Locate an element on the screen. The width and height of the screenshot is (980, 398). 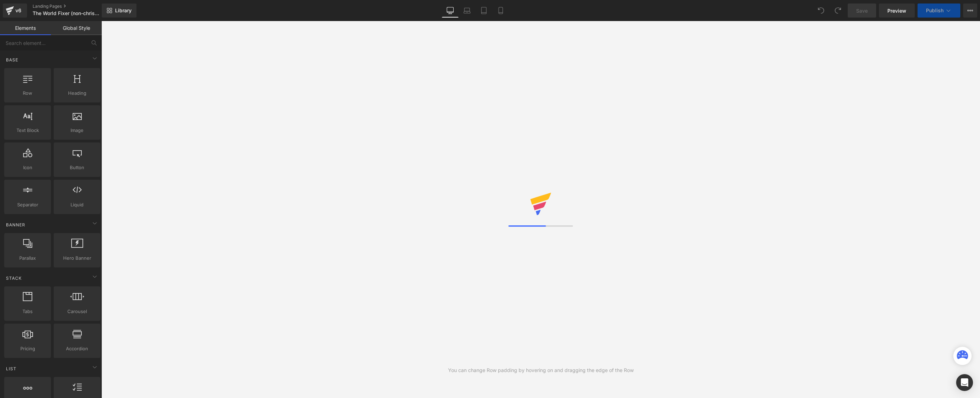
span: Heading is located at coordinates (77, 93).